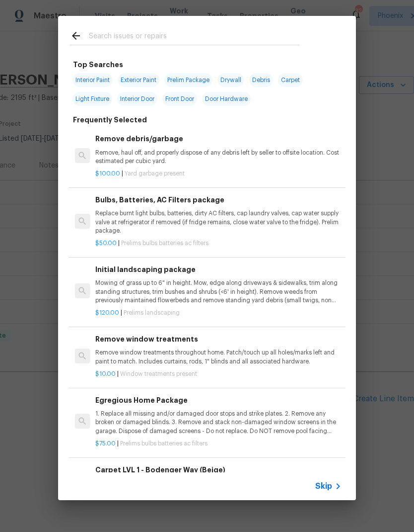 This screenshot has width=414, height=532. Describe the element at coordinates (219, 139) in the screenshot. I see `h6: Remove debris/garbage` at that location.